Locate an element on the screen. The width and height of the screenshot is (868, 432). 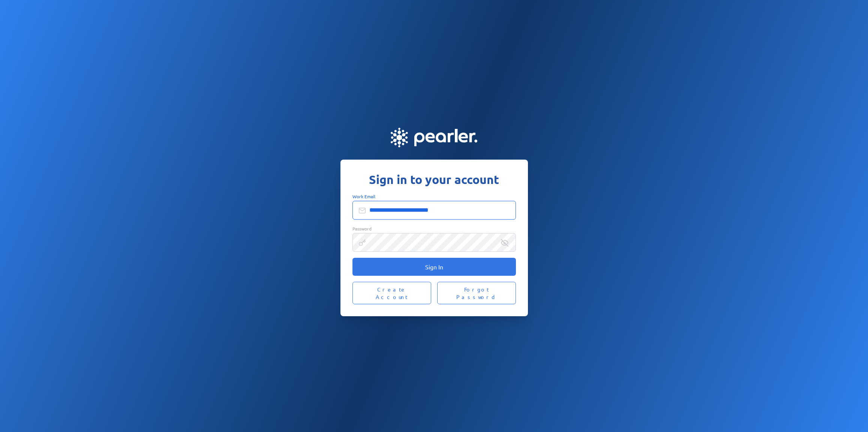
span: Forgot Password is located at coordinates (477, 293).